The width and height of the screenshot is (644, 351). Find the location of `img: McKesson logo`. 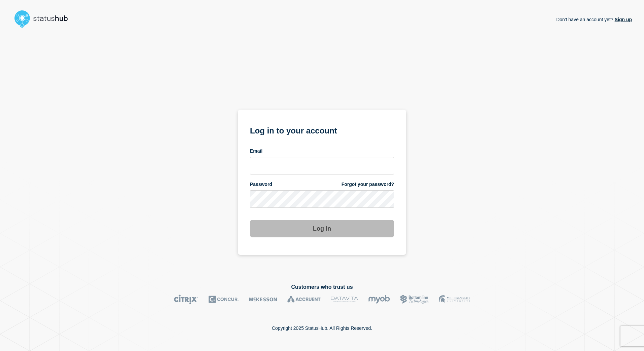

img: McKesson logo is located at coordinates (263, 299).